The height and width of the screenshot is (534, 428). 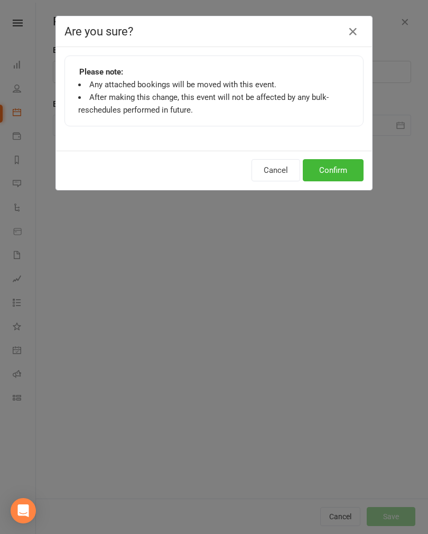 I want to click on button: Confirm, so click(x=333, y=170).